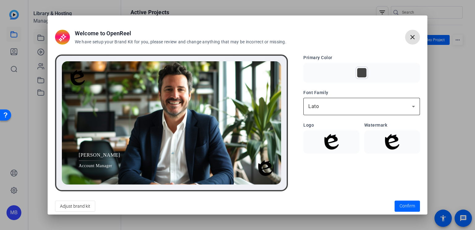  Describe the element at coordinates (361, 92) in the screenshot. I see `h3: Font Family` at that location.